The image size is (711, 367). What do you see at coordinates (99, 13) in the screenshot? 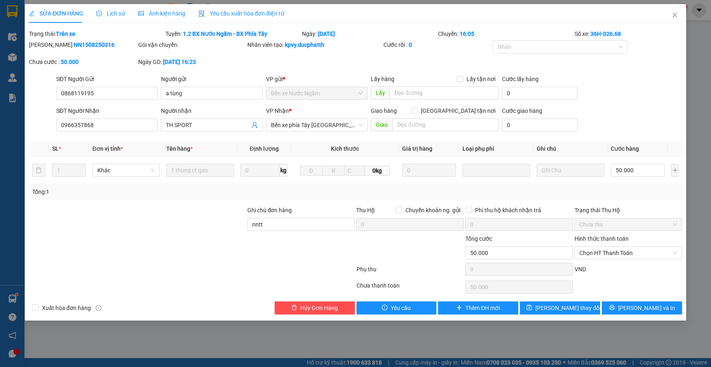
I see `span: clock-circle` at bounding box center [99, 13].